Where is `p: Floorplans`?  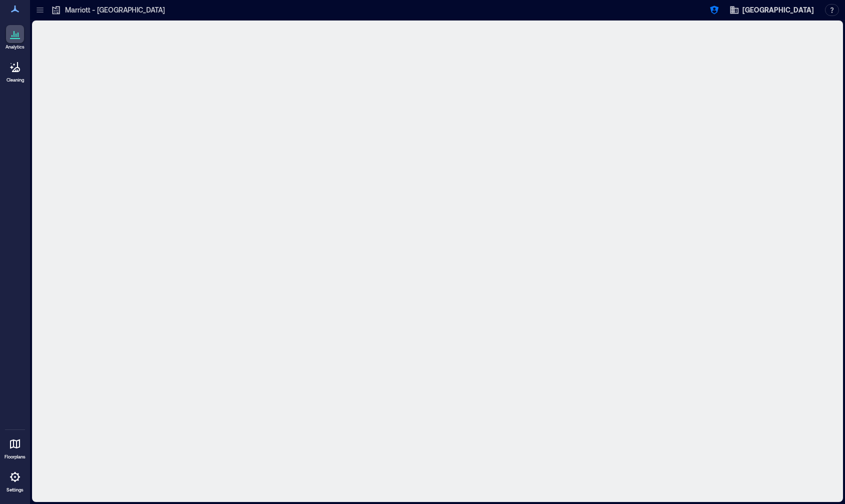 p: Floorplans is located at coordinates (15, 457).